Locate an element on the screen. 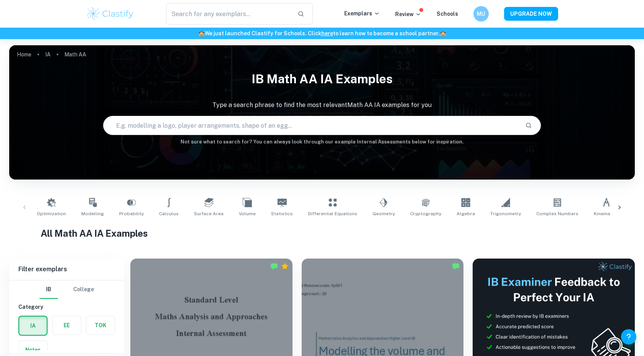  h6: MU is located at coordinates (481, 14).